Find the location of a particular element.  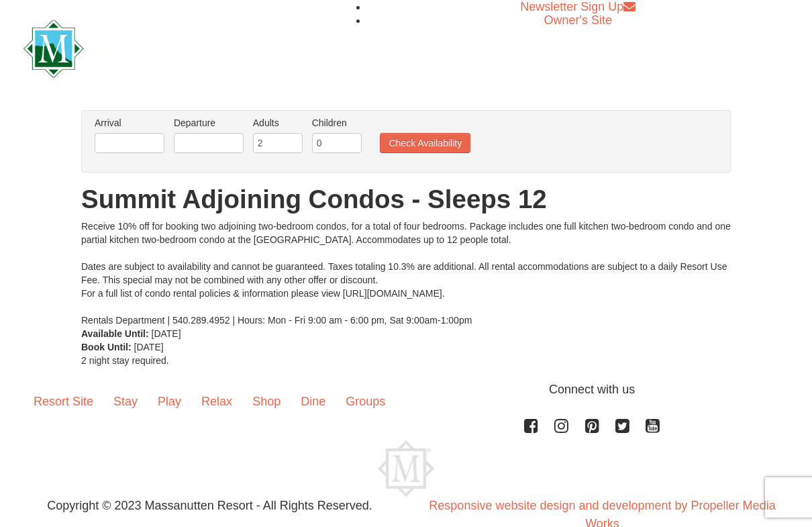

a: Relax is located at coordinates (217, 402).